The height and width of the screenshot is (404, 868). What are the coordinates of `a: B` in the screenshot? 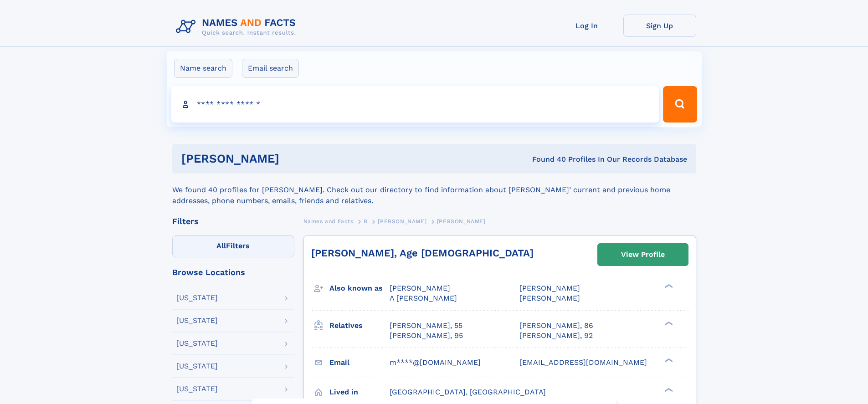 It's located at (365, 221).